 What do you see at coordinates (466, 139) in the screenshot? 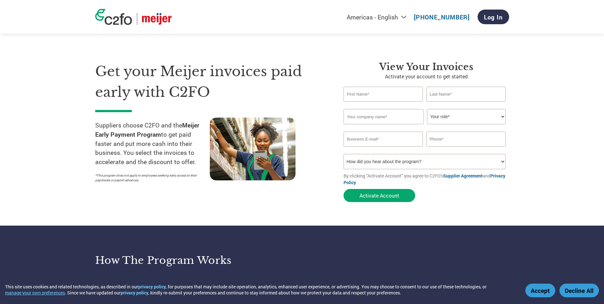
I see `input: Phone*` at bounding box center [466, 139].